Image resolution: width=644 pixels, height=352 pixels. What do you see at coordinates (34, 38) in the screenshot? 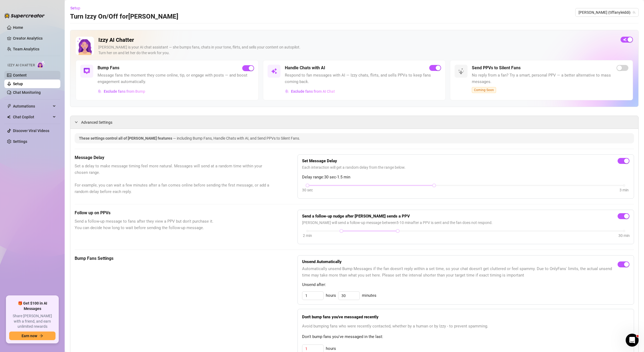
I see `a: Creator Analytics` at bounding box center [34, 38].